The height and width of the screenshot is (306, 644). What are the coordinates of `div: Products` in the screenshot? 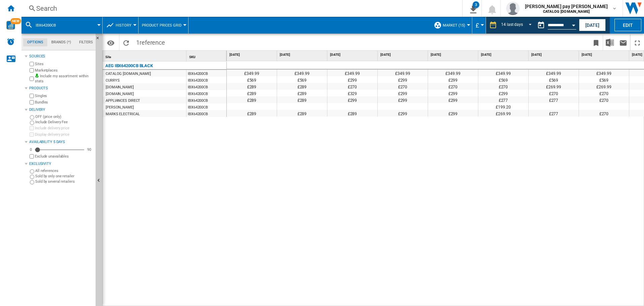 It's located at (61, 88).